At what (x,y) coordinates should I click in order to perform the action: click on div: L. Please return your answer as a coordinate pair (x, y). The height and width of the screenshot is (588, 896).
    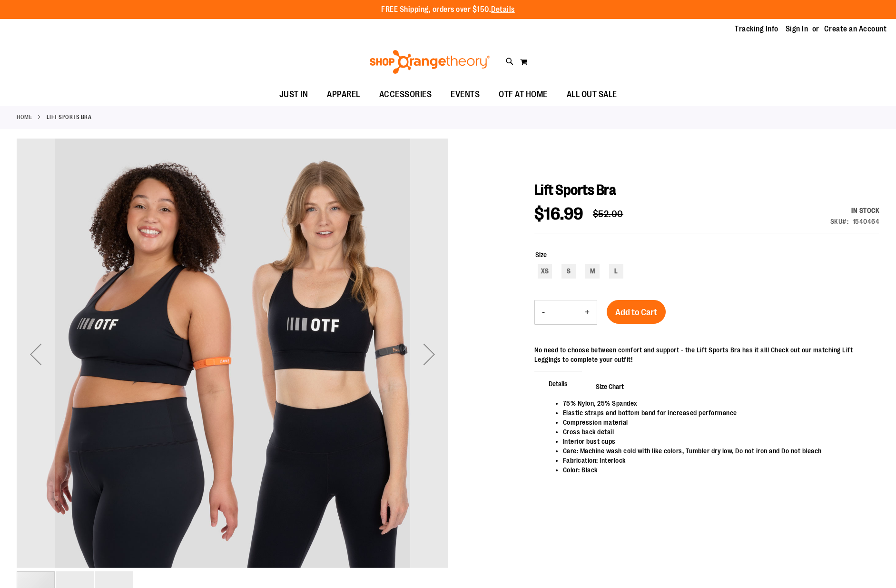
    Looking at the image, I should click on (616, 271).